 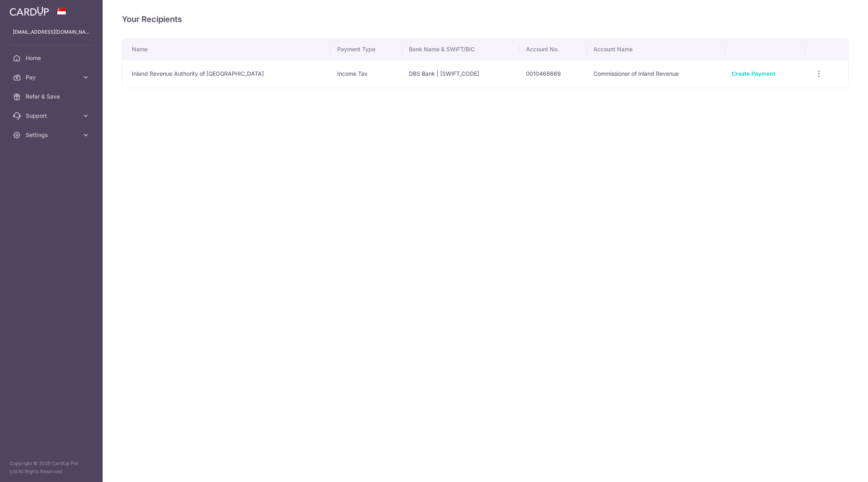 What do you see at coordinates (367, 50) in the screenshot?
I see `th: Payment Type` at bounding box center [367, 50].